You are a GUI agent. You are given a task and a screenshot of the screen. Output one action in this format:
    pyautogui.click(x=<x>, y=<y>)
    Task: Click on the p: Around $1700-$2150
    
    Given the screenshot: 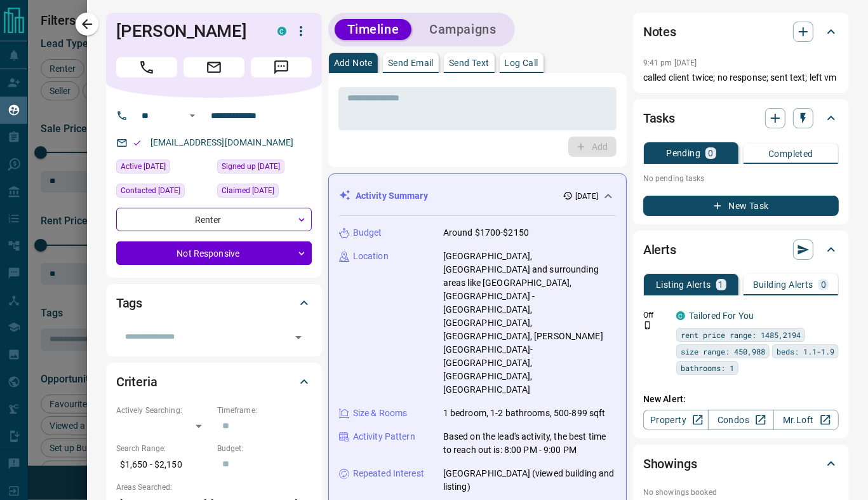 What is the action you would take?
    pyautogui.click(x=485, y=232)
    